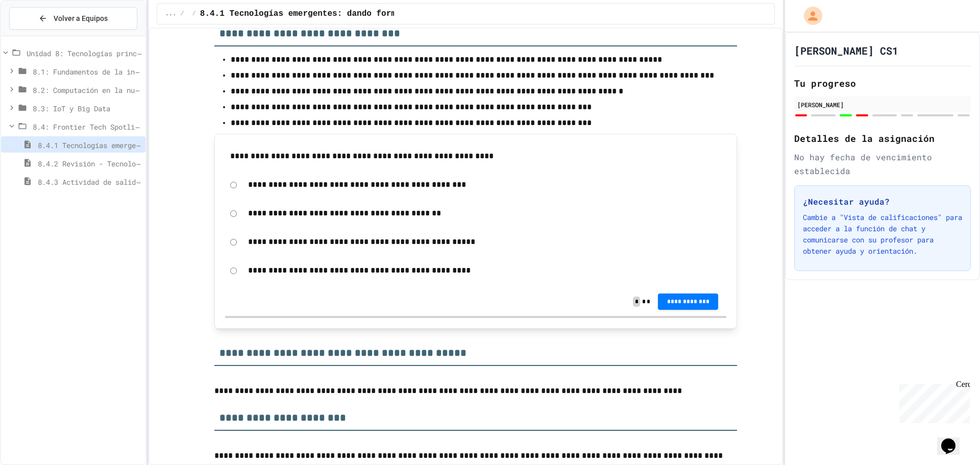 This screenshot has width=980, height=465. I want to click on button: Volver a Equipos, so click(73, 18).